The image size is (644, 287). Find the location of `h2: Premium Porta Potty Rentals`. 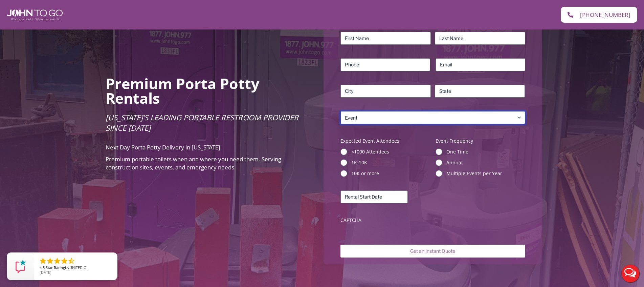

h2: Premium Porta Potty Rentals is located at coordinates (209, 90).